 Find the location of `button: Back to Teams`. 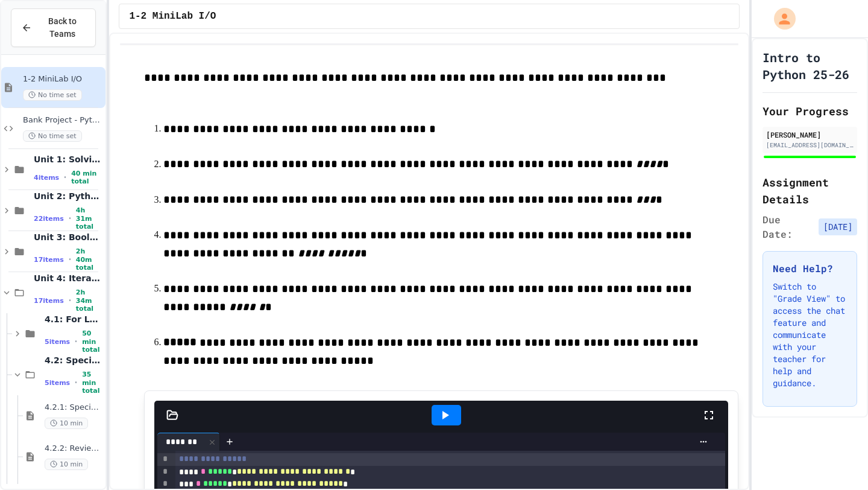

button: Back to Teams is located at coordinates (53, 28).